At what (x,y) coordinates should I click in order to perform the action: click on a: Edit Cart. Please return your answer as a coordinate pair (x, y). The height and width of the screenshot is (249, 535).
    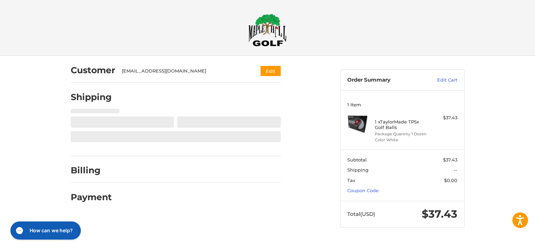
    Looking at the image, I should click on (440, 80).